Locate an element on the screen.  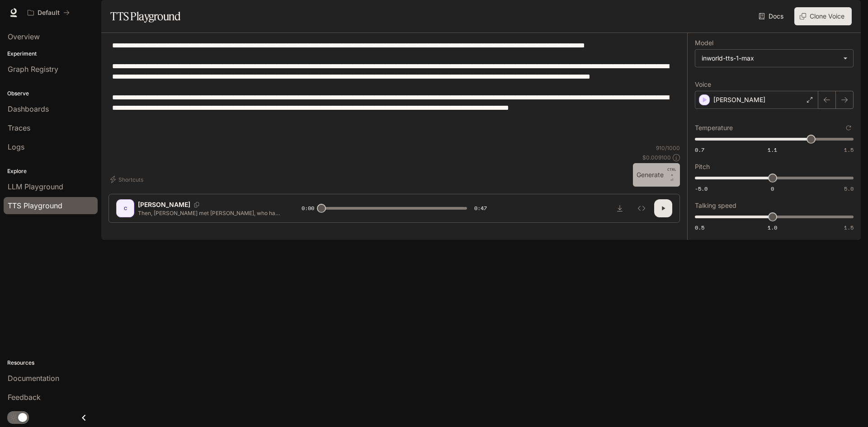
button: Download audio is located at coordinates (620, 208).